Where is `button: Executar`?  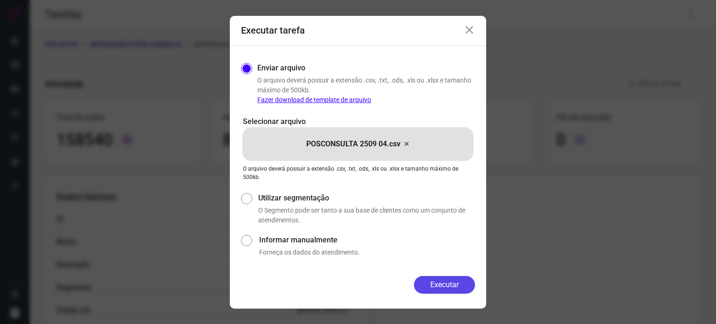 button: Executar is located at coordinates (444, 285).